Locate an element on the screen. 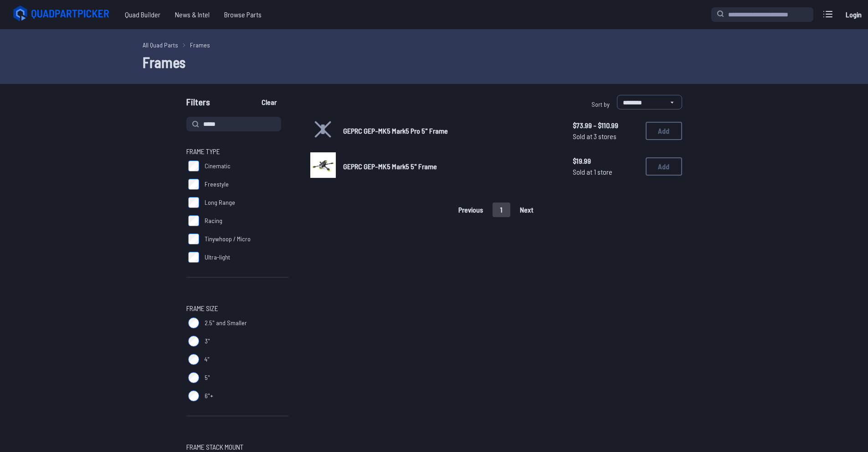  span: GEPRC GEP-MK5 Mark5 5" Frame is located at coordinates (390, 166).